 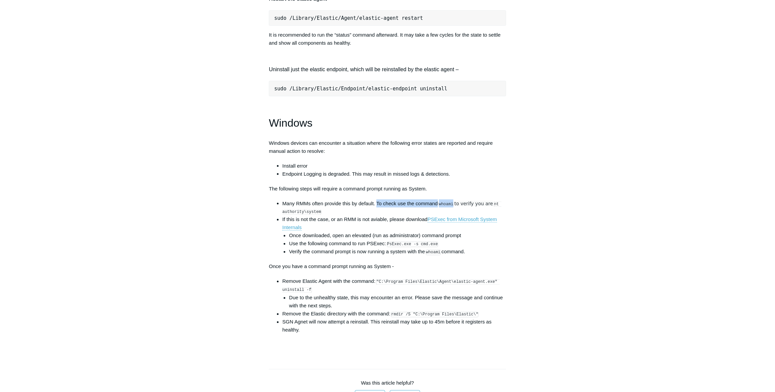 I want to click on li: Endpoint Logging is degraded. This may result in missed logs & detections., so click(x=394, y=174).